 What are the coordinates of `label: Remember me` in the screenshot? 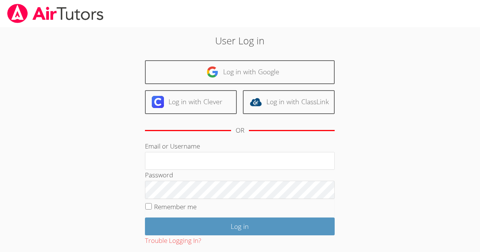 It's located at (175, 207).